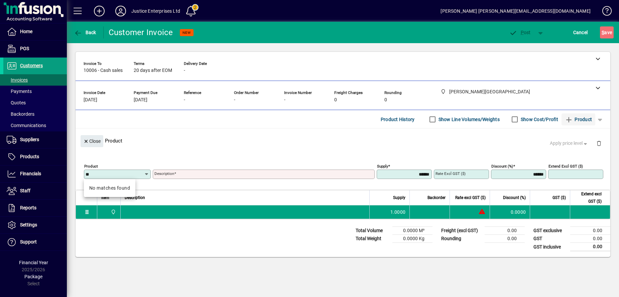  Describe the element at coordinates (35, 125) in the screenshot. I see `a: Communications` at that location.